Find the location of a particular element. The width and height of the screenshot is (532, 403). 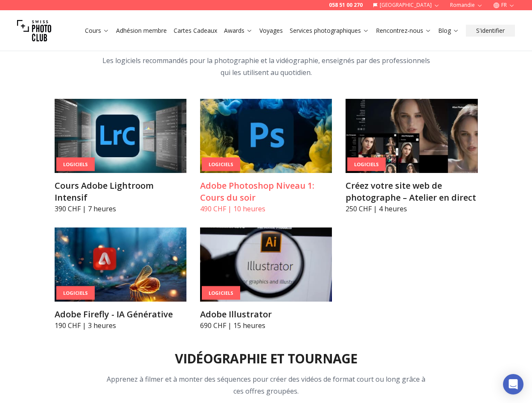

h3: Adobe Photoshop Niveau 1: Cours du soir is located at coordinates (265, 192).